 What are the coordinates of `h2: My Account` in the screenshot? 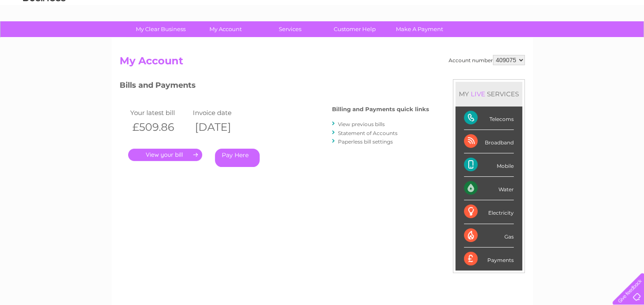 It's located at (322, 63).